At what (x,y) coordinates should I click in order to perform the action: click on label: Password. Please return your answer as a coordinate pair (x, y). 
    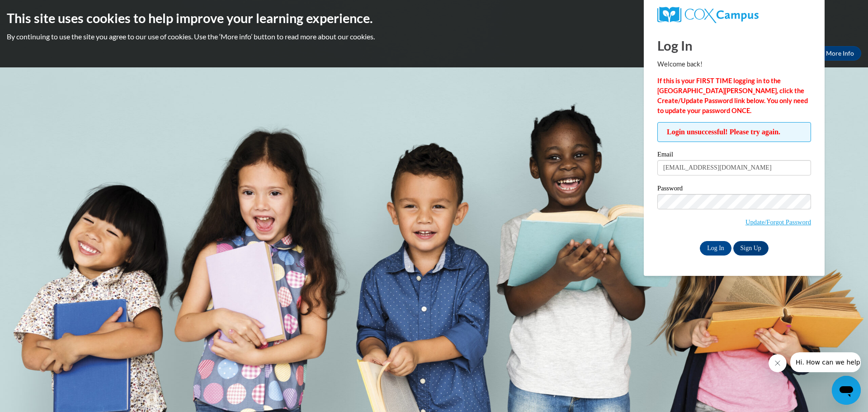
    Looking at the image, I should click on (734, 189).